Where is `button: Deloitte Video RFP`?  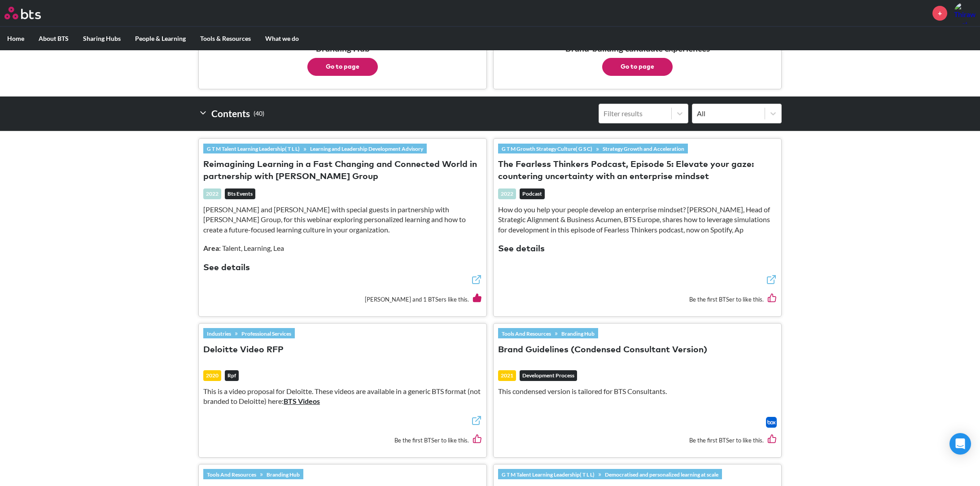
button: Deloitte Video RFP is located at coordinates (243, 350).